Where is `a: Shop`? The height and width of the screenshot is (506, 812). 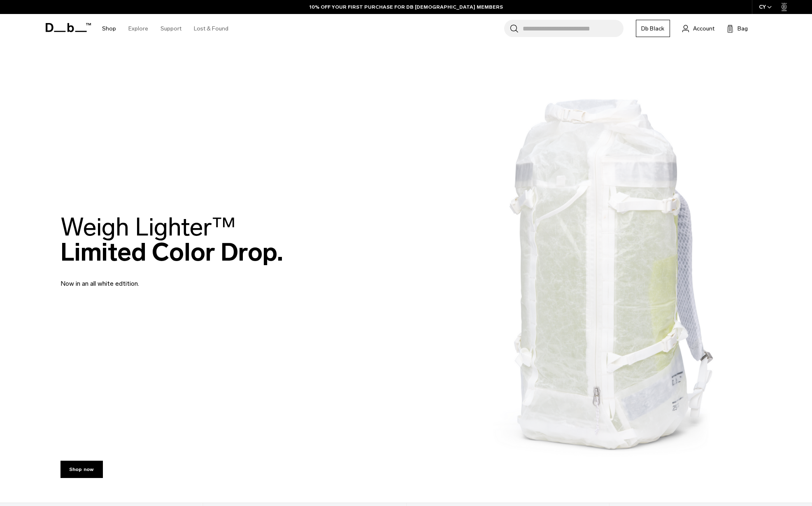 a: Shop is located at coordinates (109, 29).